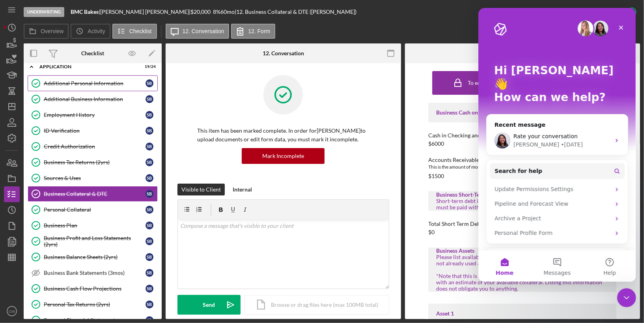 The width and height of the screenshot is (644, 323). I want to click on b: BMC Bakes, so click(84, 11).